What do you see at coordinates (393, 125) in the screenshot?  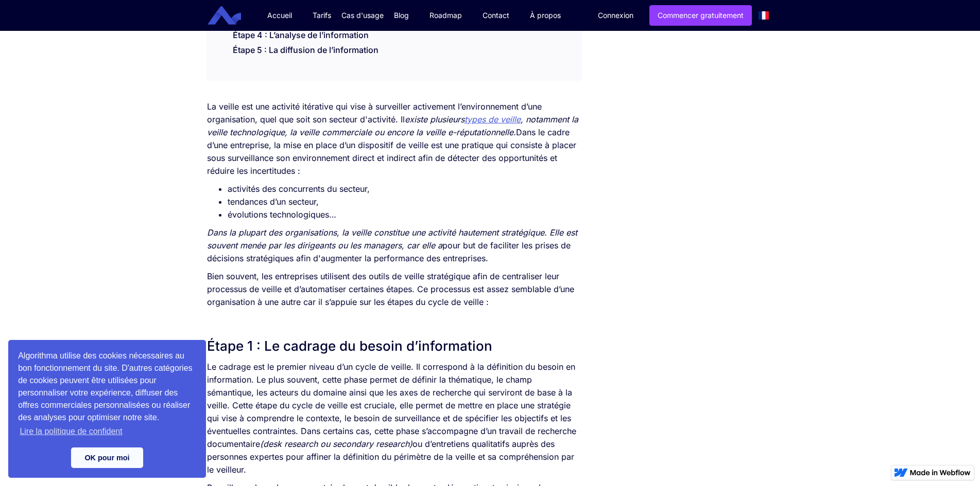 I see `em: , notamment la veille technologique, la veille commerciale ou encore la veille e-réputationnelle.` at bounding box center [393, 125].